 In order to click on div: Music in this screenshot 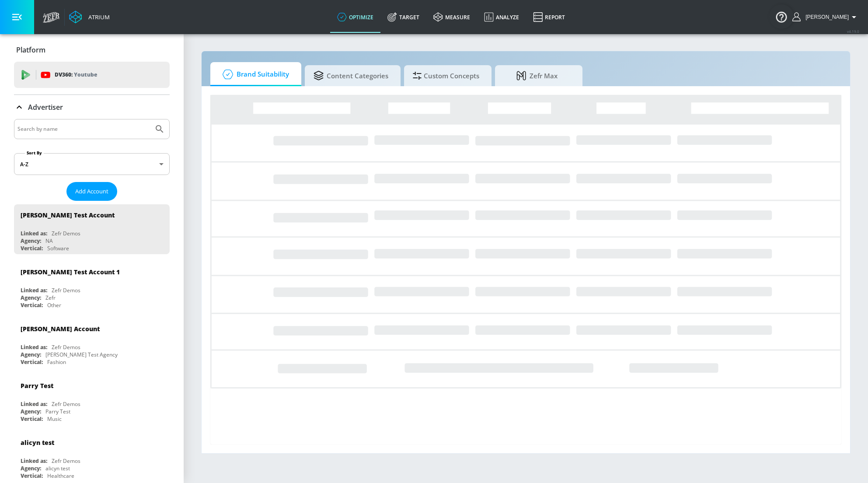, I will do `click(54, 419)`.